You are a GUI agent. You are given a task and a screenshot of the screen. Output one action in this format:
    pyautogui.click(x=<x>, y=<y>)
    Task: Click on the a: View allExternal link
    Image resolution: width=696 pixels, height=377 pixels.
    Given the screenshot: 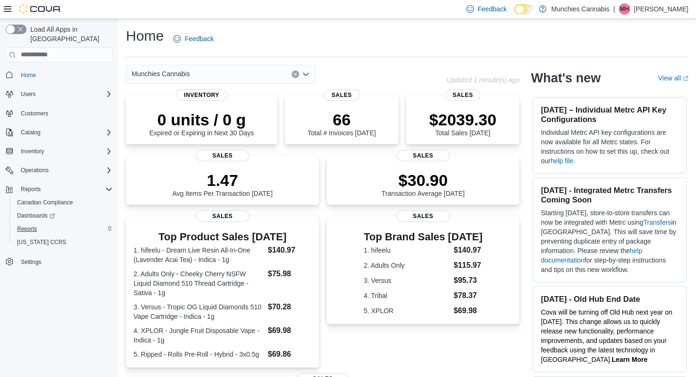 What is the action you would take?
    pyautogui.click(x=673, y=78)
    